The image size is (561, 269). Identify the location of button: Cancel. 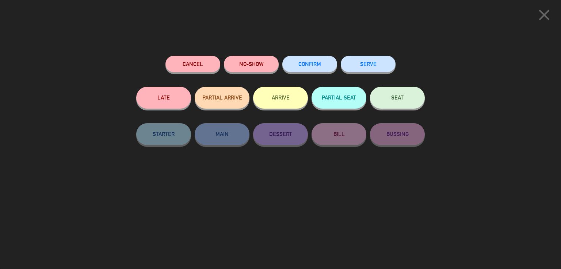
(193, 64).